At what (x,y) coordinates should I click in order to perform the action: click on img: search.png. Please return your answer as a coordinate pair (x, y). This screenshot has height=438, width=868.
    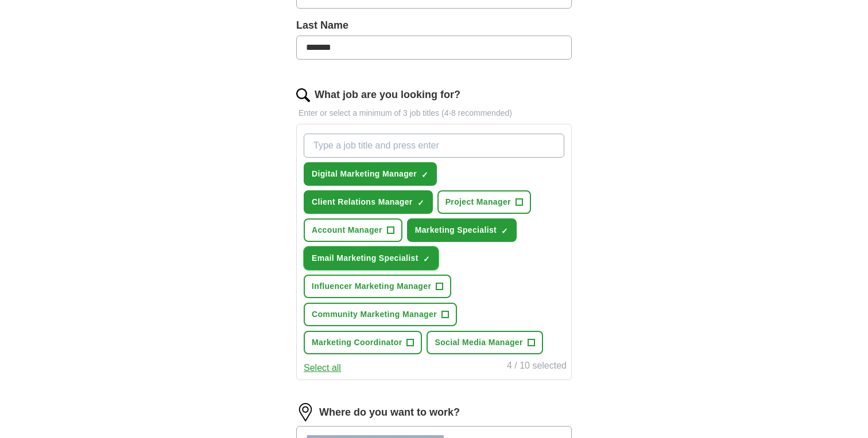
    Looking at the image, I should click on (303, 95).